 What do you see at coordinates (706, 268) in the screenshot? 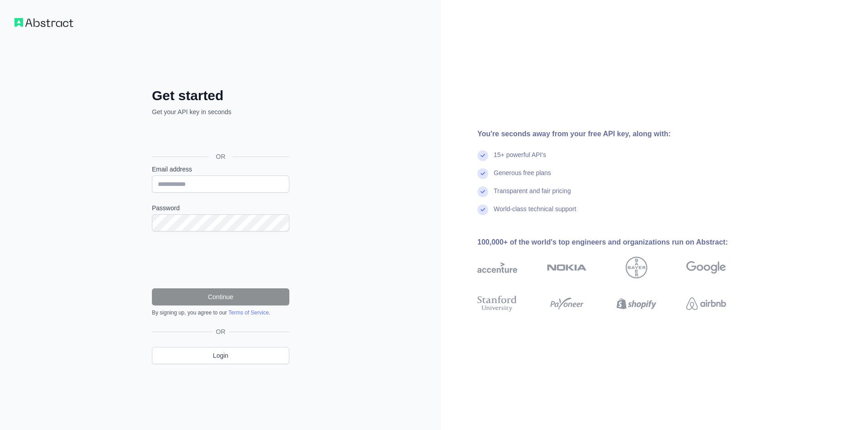
I see `img: google` at bounding box center [706, 268].